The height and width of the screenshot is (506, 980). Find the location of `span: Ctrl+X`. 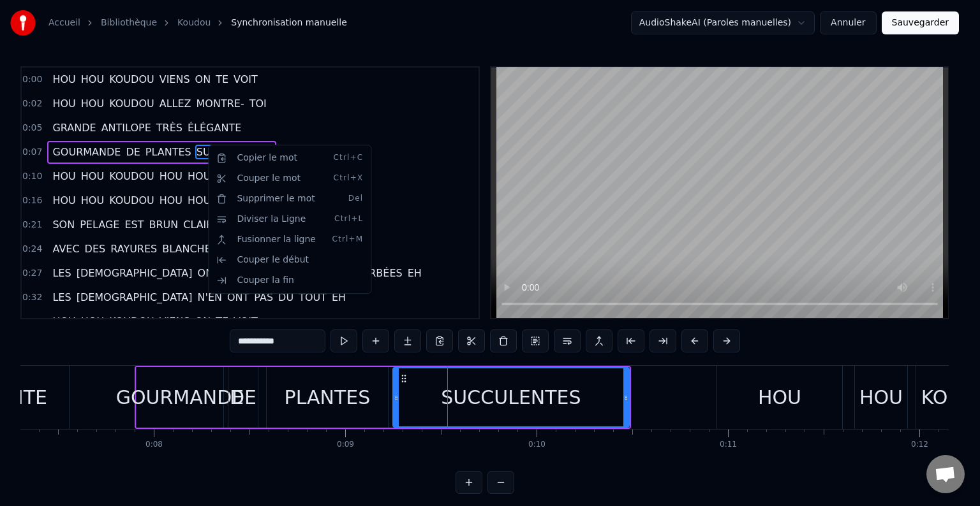

span: Ctrl+X is located at coordinates (349, 178).